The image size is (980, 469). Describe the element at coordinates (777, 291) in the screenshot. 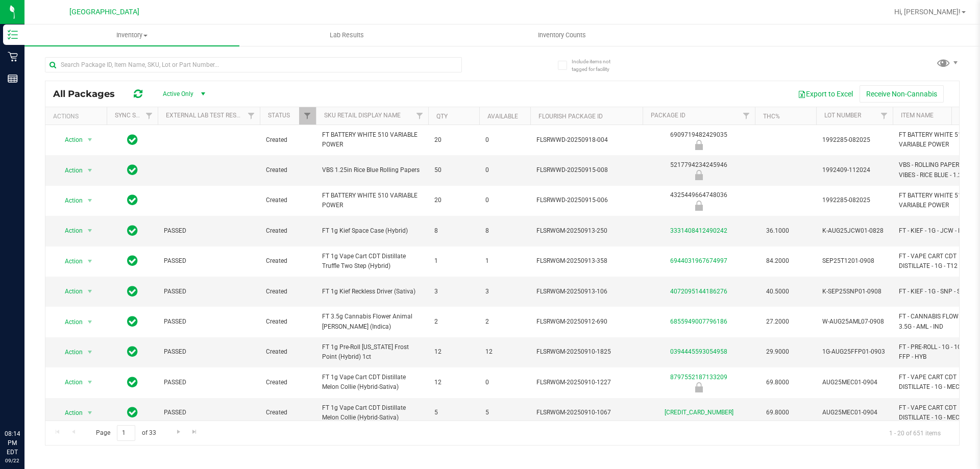

I see `span: 40.5000` at that location.